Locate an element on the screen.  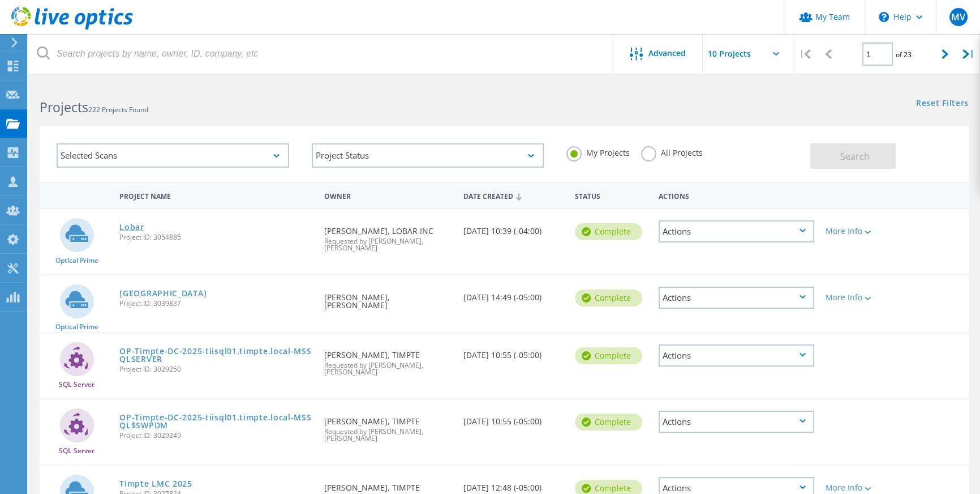
span: Advanced is located at coordinates (667, 53).